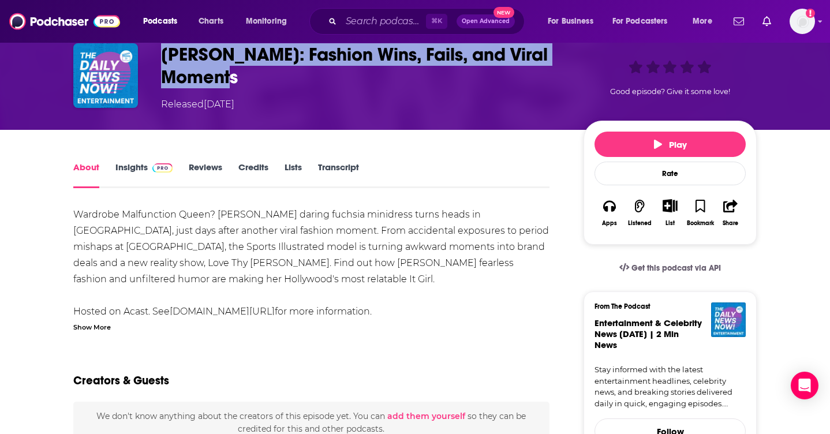 The width and height of the screenshot is (830, 434). Describe the element at coordinates (504, 12) in the screenshot. I see `span: New` at that location.